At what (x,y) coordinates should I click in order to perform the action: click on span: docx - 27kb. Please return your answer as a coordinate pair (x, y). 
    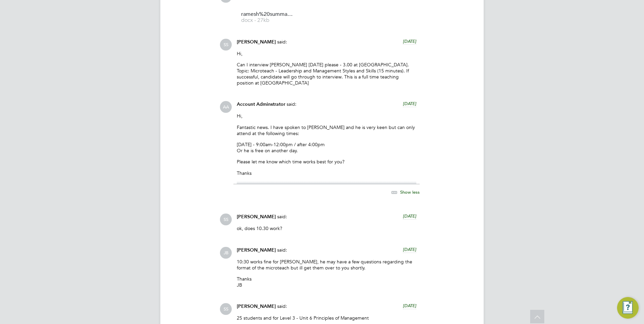
    Looking at the image, I should click on (268, 20).